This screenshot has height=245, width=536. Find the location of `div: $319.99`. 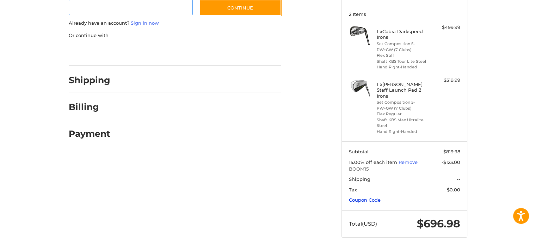

div: $319.99 is located at coordinates (446, 80).